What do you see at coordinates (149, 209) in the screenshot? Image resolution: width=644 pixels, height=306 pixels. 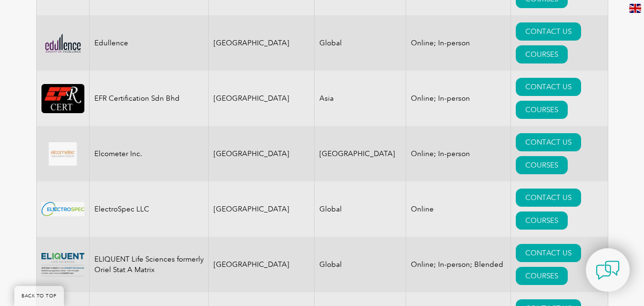 I see `td: ElectroSpec LLC` at bounding box center [149, 209].